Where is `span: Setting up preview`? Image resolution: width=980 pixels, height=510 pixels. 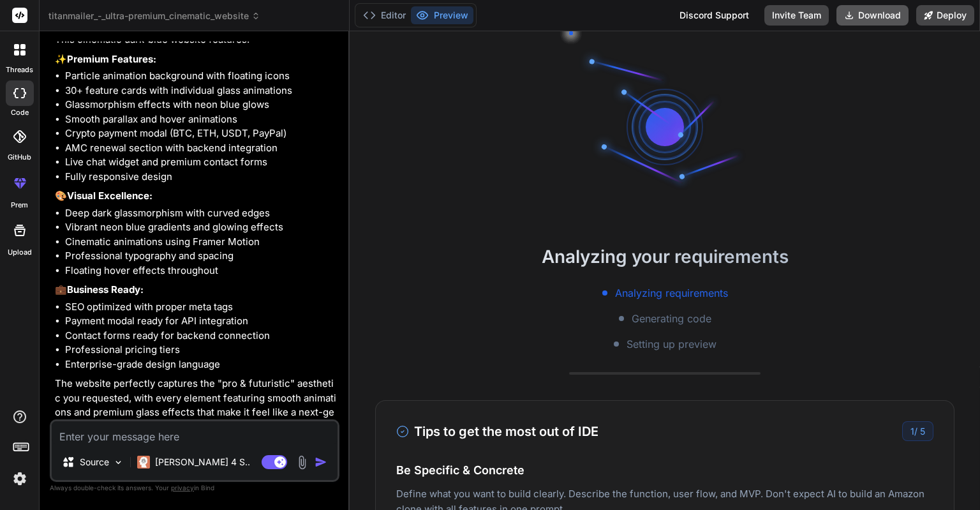 span: Setting up preview is located at coordinates (671, 344).